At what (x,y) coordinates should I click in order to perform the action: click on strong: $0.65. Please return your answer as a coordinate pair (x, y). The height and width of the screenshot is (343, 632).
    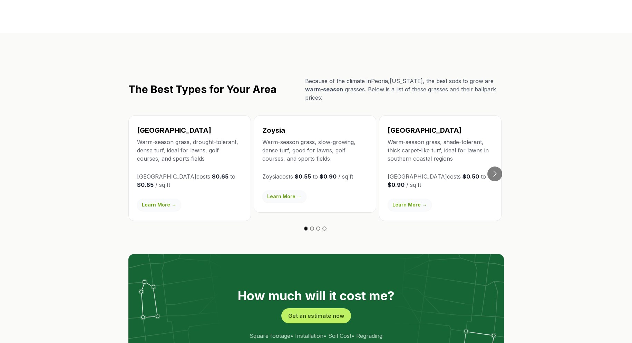
    Looking at the image, I should click on (220, 177).